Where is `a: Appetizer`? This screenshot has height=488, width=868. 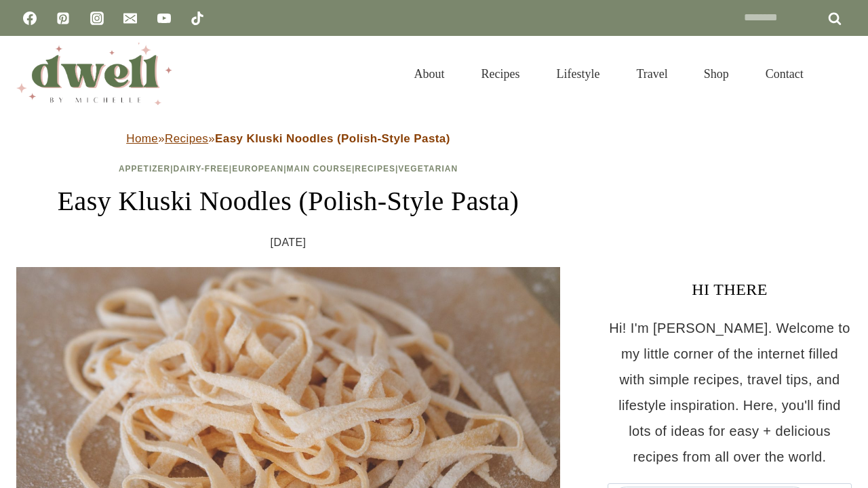
a: Appetizer is located at coordinates (144, 169).